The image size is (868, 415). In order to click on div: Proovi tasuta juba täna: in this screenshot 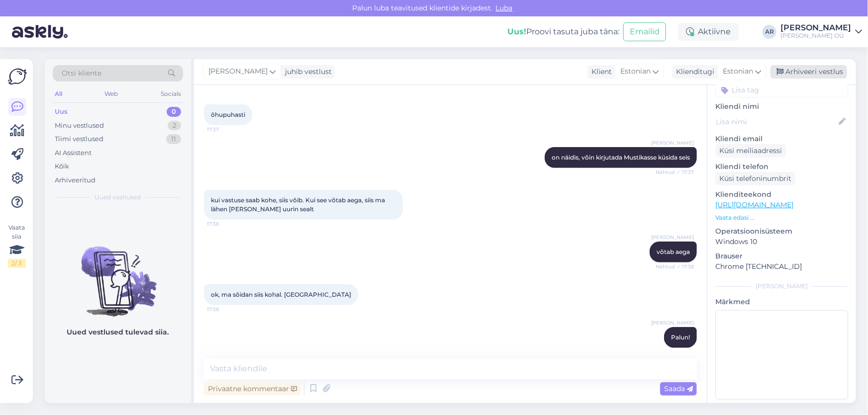, I will do `click(563, 32)`.